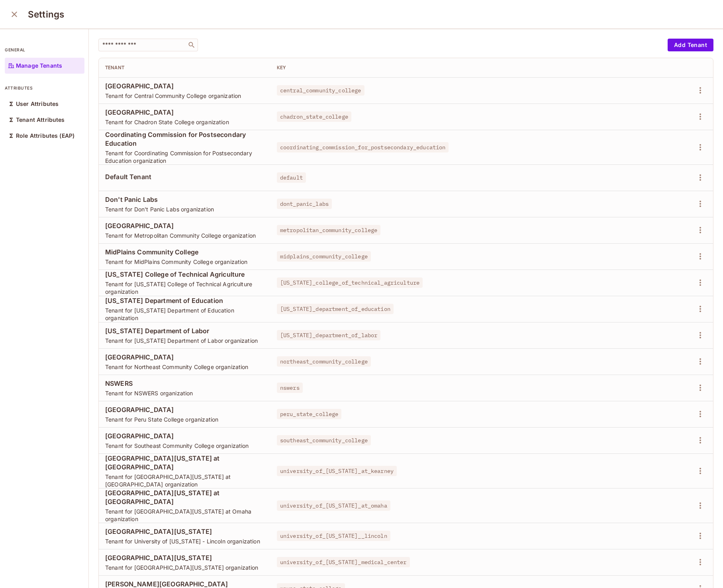 The width and height of the screenshot is (723, 588). What do you see at coordinates (184, 96) in the screenshot?
I see `span: Tenant for Central Community College organization` at bounding box center [184, 96].